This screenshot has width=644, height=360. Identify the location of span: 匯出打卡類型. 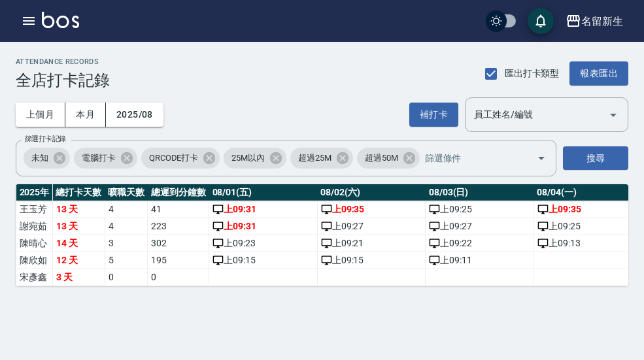
(532, 73).